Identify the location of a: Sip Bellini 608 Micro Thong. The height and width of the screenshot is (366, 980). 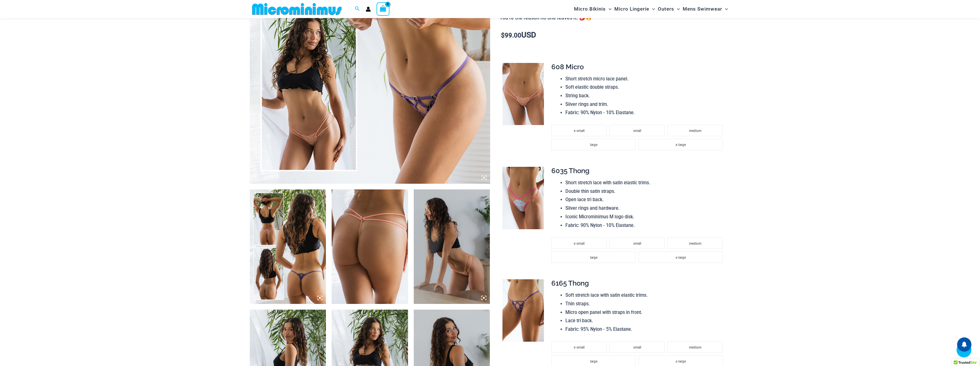
(523, 94).